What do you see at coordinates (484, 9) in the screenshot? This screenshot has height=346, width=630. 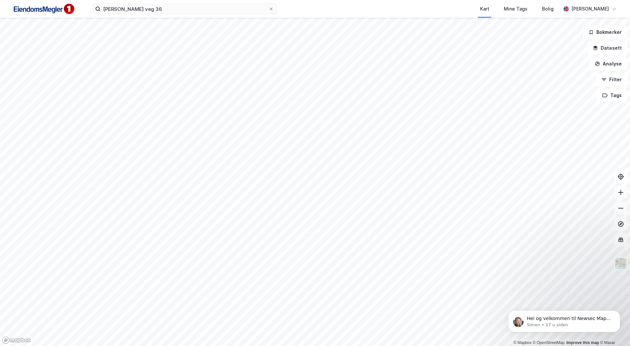 I see `div: Kart` at bounding box center [484, 9].